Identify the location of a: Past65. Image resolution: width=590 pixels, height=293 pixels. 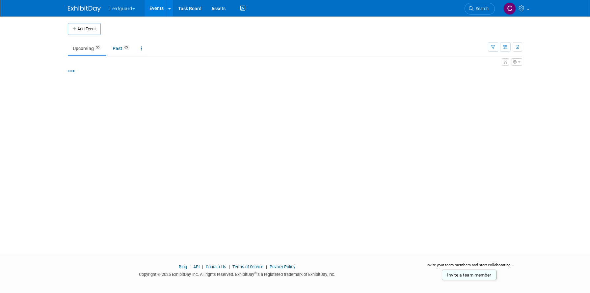
(121, 48).